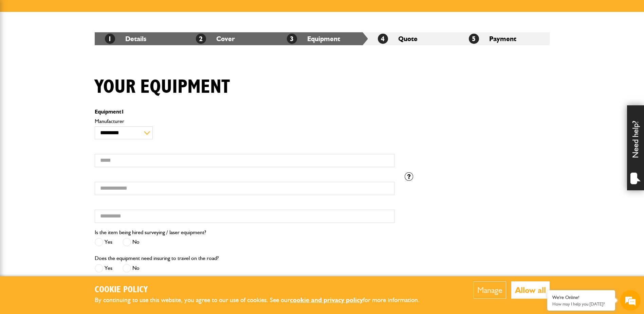 The image size is (644, 314). What do you see at coordinates (504, 39) in the screenshot?
I see `li: Payment` at bounding box center [504, 39].